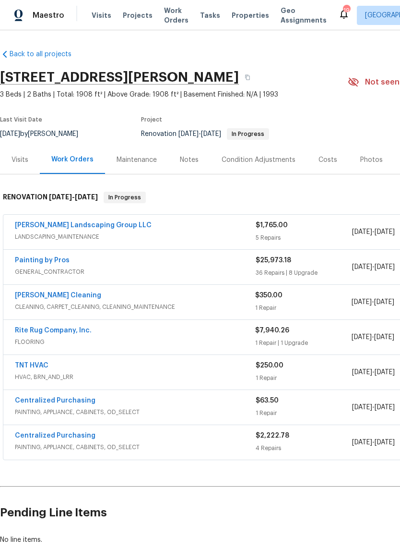 This screenshot has width=400, height=550. What do you see at coordinates (20, 160) in the screenshot?
I see `div: Visits` at bounding box center [20, 160].